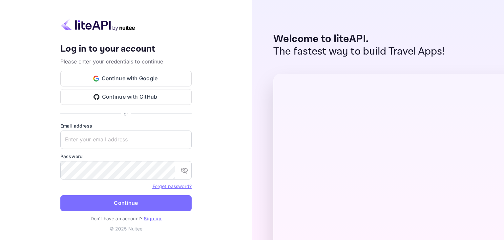 The image size is (504, 240). What do you see at coordinates (126, 113) in the screenshot?
I see `p: or` at bounding box center [126, 113].